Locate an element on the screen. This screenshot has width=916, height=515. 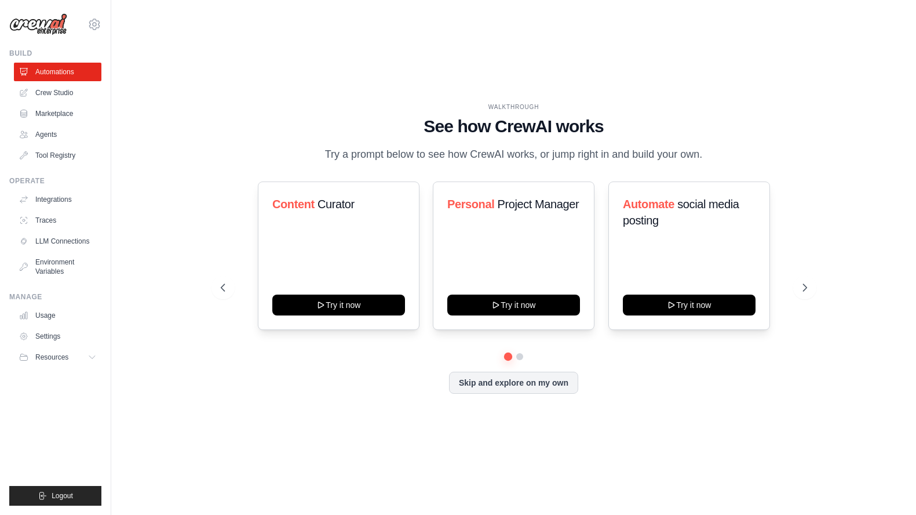
button: Logout is located at coordinates (55, 495).